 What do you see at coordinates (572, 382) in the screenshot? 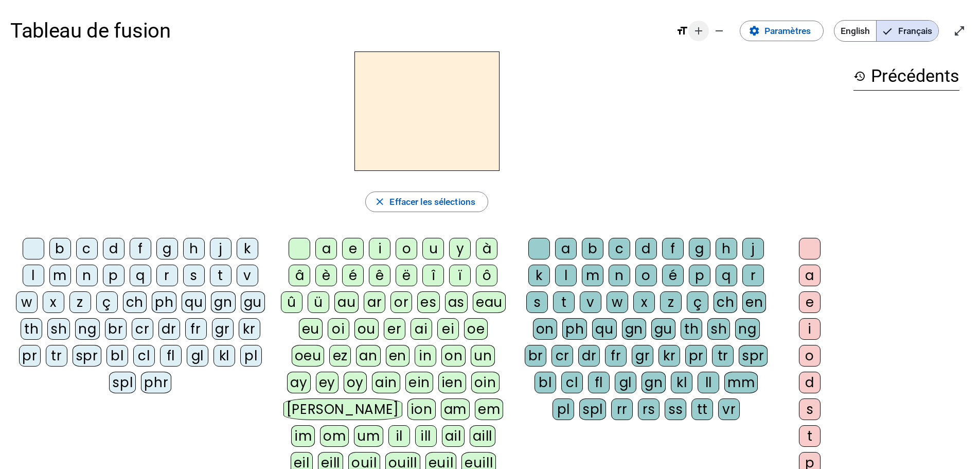
I see `div: cl` at bounding box center [572, 382].